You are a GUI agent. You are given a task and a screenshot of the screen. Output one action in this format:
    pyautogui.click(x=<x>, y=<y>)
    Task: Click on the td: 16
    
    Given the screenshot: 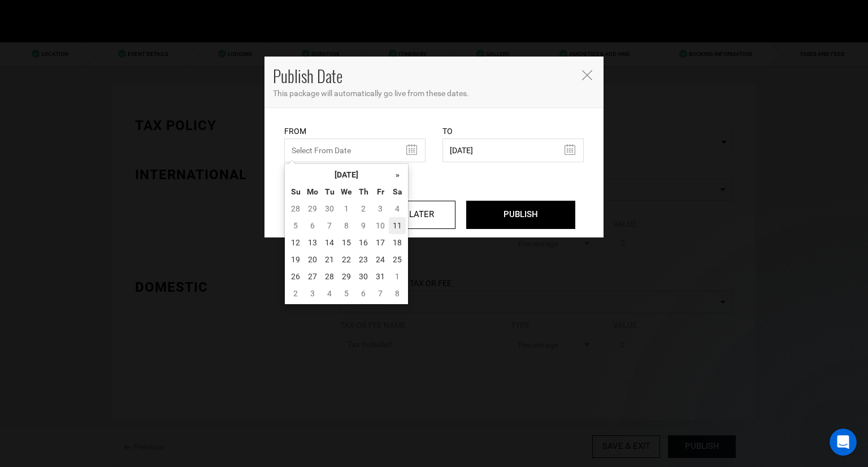 What is the action you would take?
    pyautogui.click(x=364, y=242)
    